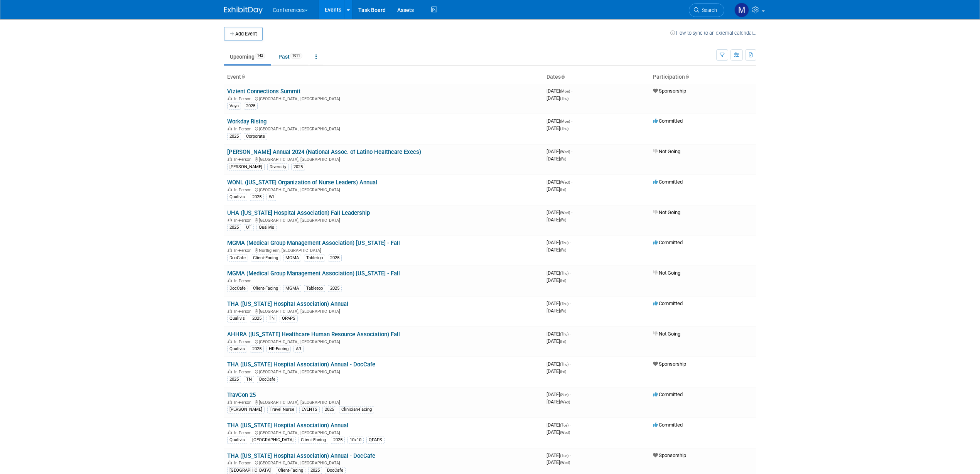 This screenshot has width=980, height=474. Describe the element at coordinates (309, 410) in the screenshot. I see `div: EVENTS` at that location.